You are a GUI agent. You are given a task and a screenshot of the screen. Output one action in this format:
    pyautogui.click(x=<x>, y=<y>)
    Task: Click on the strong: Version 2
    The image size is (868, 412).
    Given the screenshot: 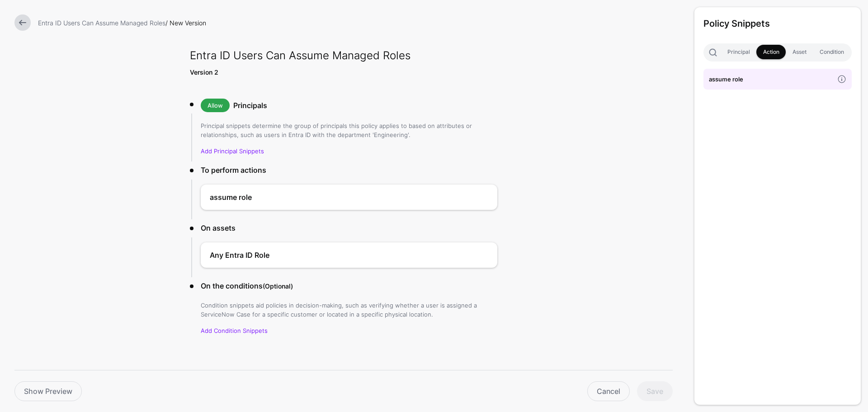 What is the action you would take?
    pyautogui.click(x=204, y=72)
    